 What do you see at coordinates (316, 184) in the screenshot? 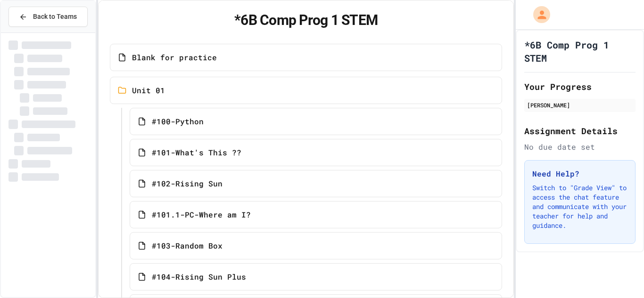
I see `a: #102-Rising Sun` at bounding box center [316, 184].